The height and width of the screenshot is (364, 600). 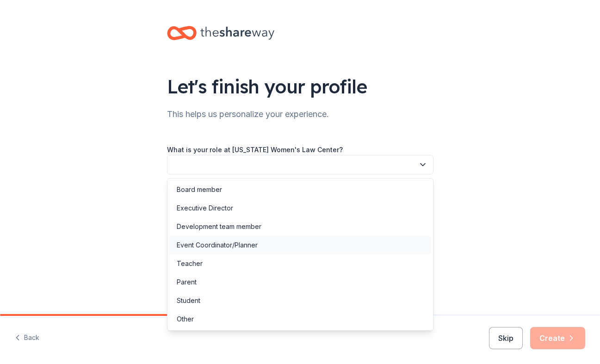 What do you see at coordinates (187, 282) in the screenshot?
I see `div: Parent` at bounding box center [187, 282].